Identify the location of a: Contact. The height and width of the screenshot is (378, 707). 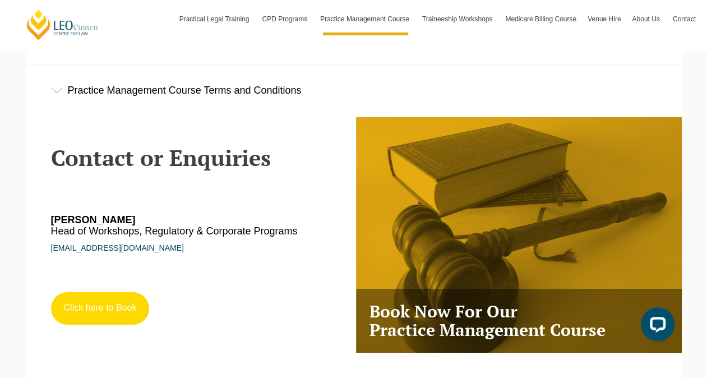
(684, 19).